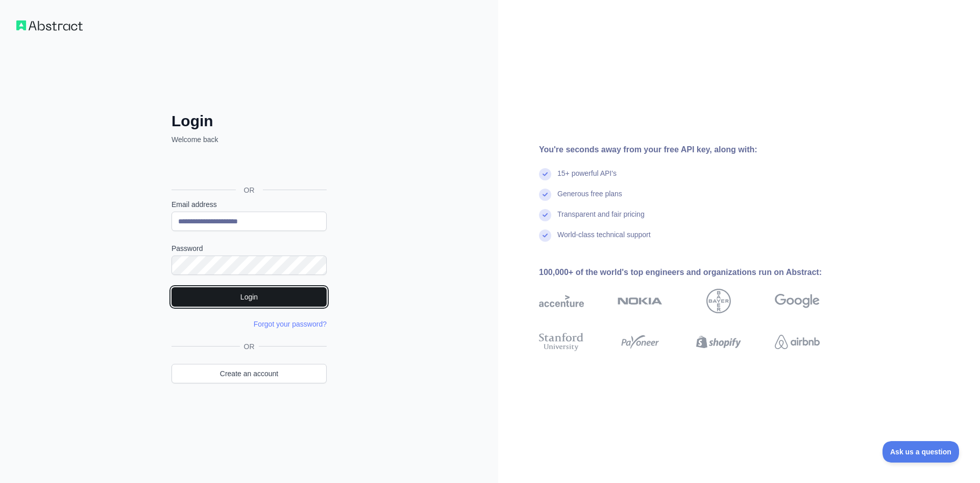 The width and height of the screenshot is (980, 483). Describe the element at coordinates (249, 248) in the screenshot. I see `label: Password` at that location.